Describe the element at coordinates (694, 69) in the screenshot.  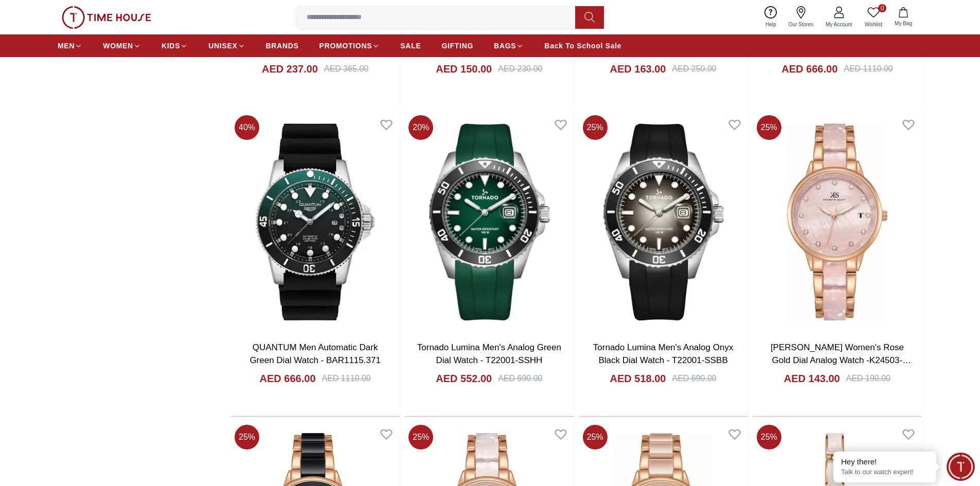
I see `div: AED 250.00` at that location.